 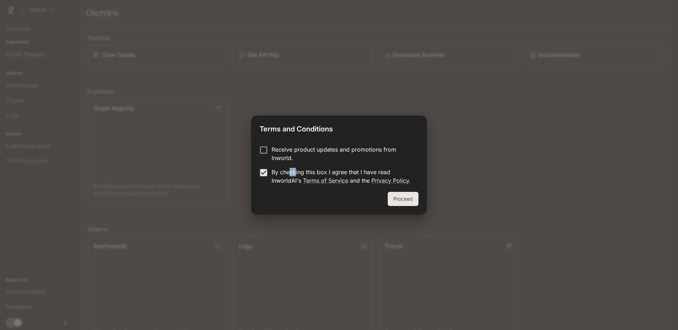 What do you see at coordinates (403, 199) in the screenshot?
I see `button: Proceed` at bounding box center [403, 199].